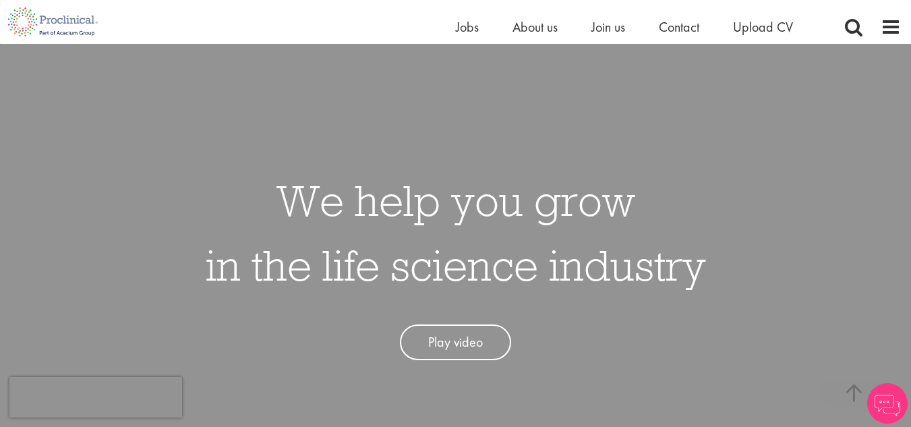  Describe the element at coordinates (456, 233) in the screenshot. I see `h1: We help you grow in the life science industry` at that location.